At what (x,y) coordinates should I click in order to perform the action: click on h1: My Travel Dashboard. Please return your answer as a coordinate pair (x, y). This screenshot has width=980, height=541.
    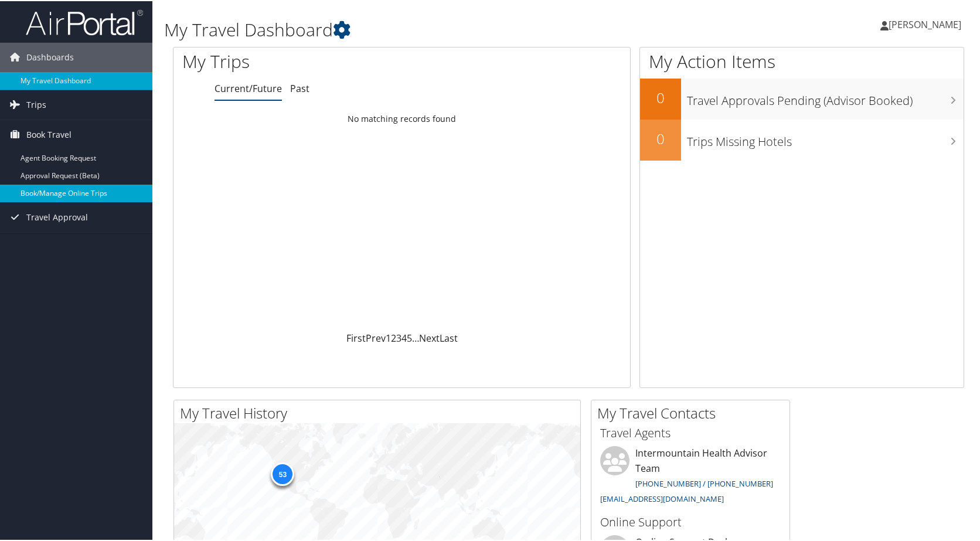
    Looking at the image, I should click on (434, 29).